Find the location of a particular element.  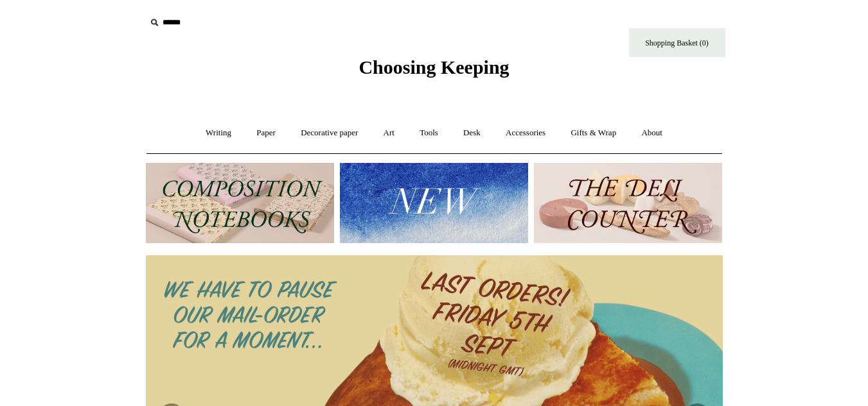

a: Art is located at coordinates (389, 133).